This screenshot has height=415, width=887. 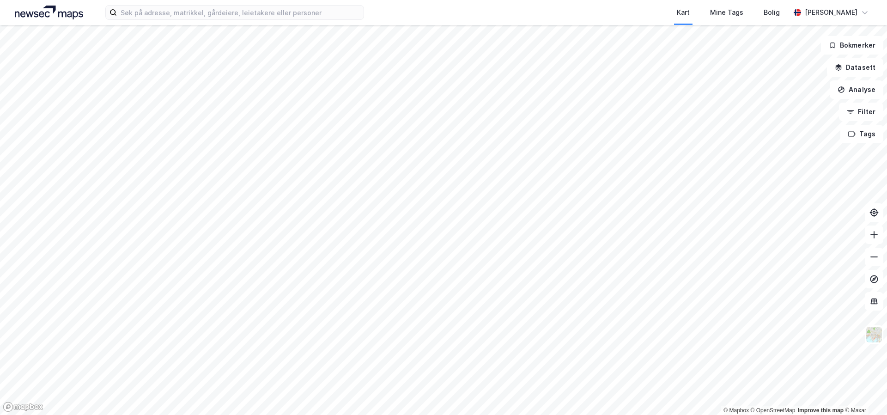 I want to click on img: logo.a4113a55bc3d86da70a041830d287a7e.svg, so click(x=49, y=12).